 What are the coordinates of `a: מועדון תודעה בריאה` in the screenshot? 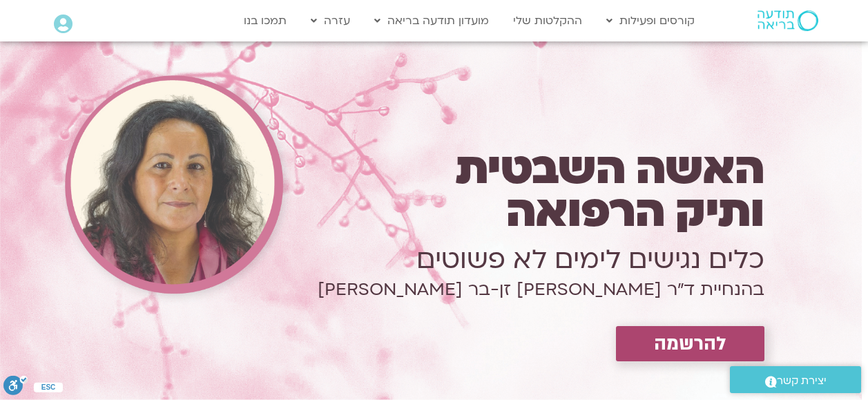 It's located at (432, 21).